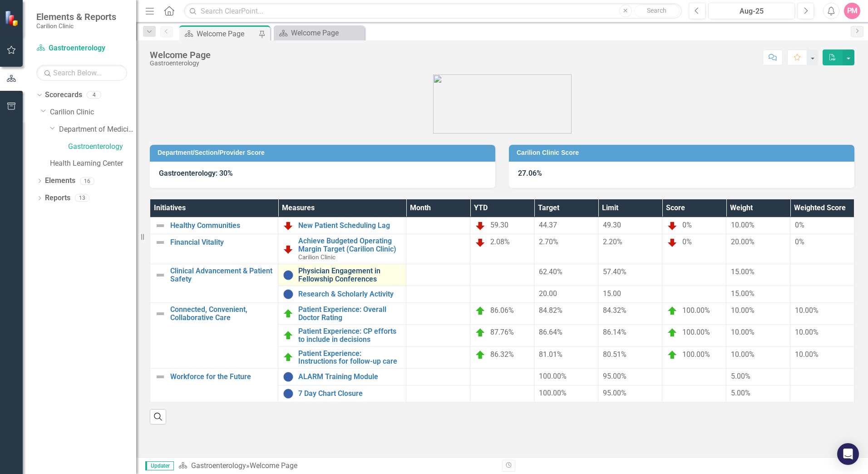 Image resolution: width=868 pixels, height=474 pixels. What do you see at coordinates (221, 377) in the screenshot?
I see `a: Workforce for the Future` at bounding box center [221, 377].